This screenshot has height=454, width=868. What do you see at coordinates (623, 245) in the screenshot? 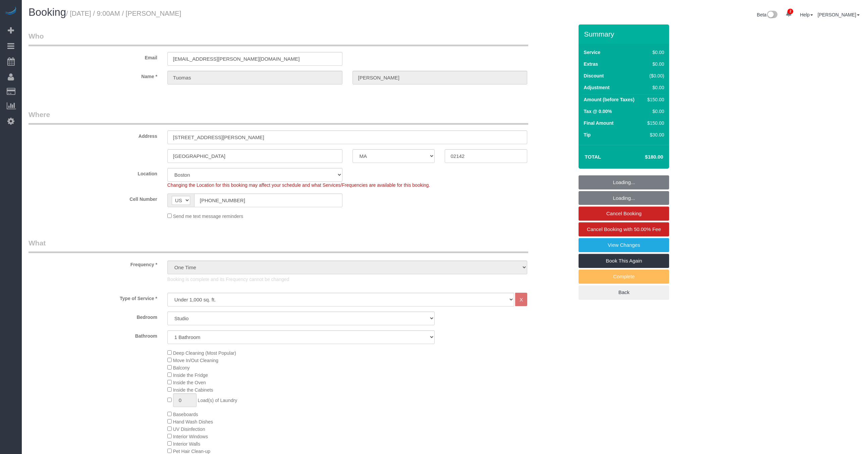
I see `a: View Changes` at bounding box center [623, 245].